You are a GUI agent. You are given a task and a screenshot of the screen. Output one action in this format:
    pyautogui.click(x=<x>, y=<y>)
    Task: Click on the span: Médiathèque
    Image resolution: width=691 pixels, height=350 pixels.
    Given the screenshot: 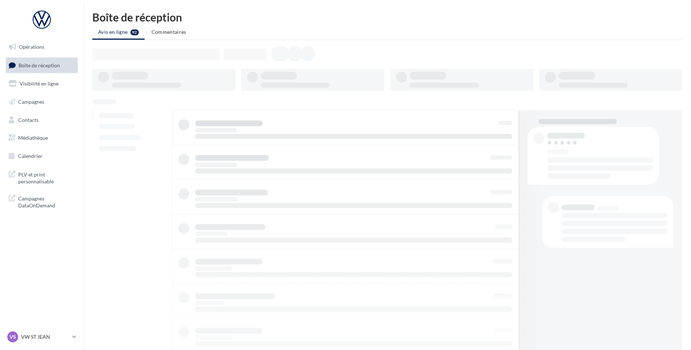 What is the action you would take?
    pyautogui.click(x=33, y=137)
    